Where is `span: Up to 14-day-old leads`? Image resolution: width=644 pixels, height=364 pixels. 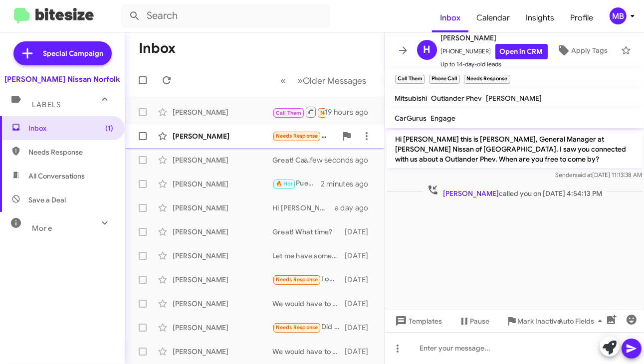 span: Up to 14-day-old leads is located at coordinates (495, 64).